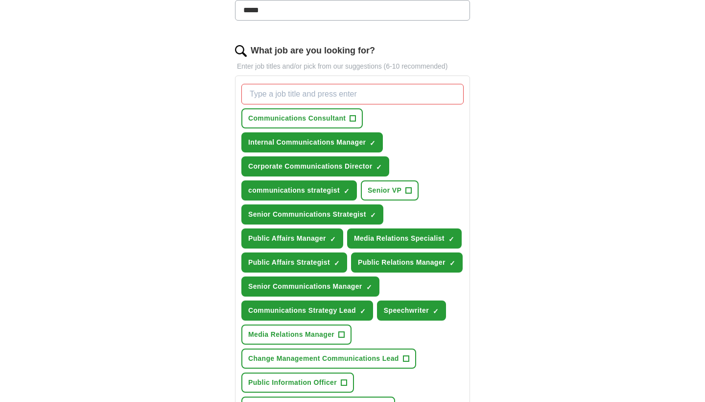 The image size is (705, 402). What do you see at coordinates (307, 142) in the screenshot?
I see `span: Internal Communications Manager` at bounding box center [307, 142].